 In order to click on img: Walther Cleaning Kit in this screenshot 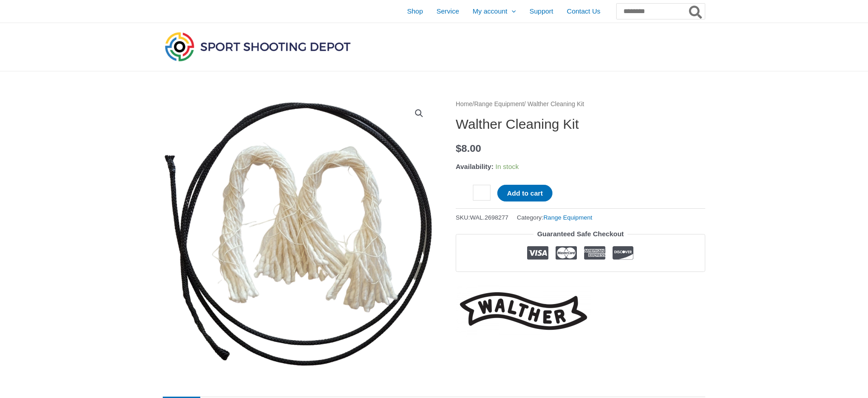, I will do `click(298, 234)`.